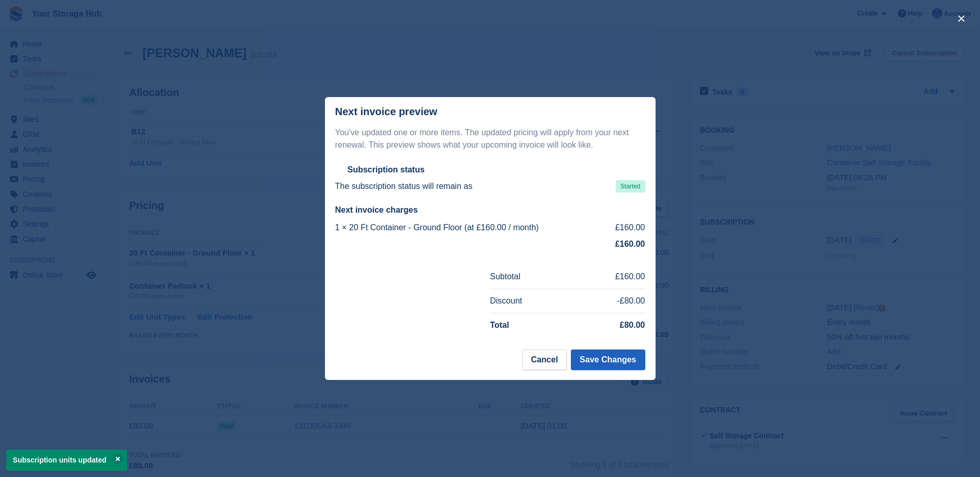 The height and width of the screenshot is (477, 980). Describe the element at coordinates (386, 111) in the screenshot. I see `p: Next invoice preview` at that location.